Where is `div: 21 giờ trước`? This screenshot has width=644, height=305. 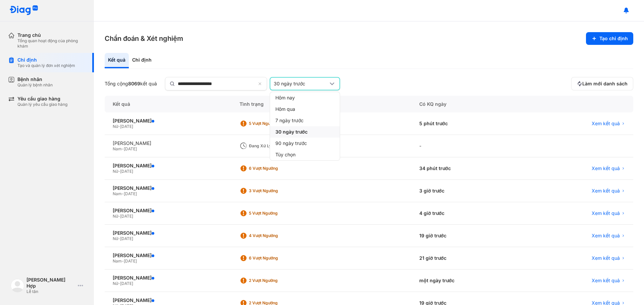 div: 21 giờ trước is located at coordinates (468, 258).